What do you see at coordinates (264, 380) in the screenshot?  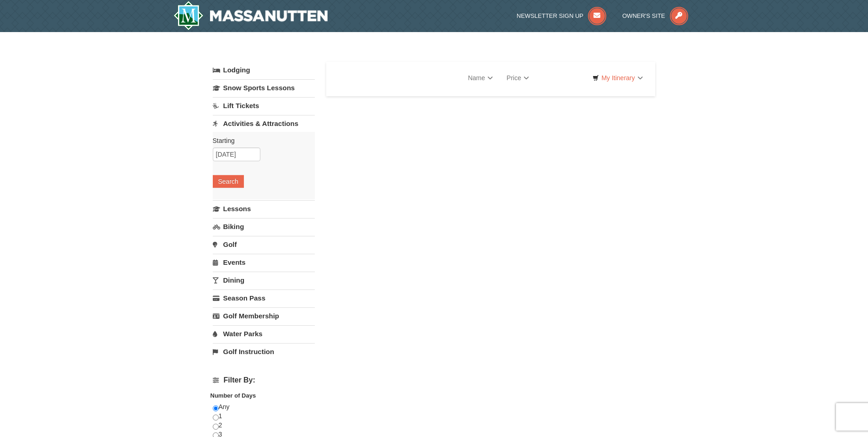 I see `h4: Filter By:` at bounding box center [264, 380].